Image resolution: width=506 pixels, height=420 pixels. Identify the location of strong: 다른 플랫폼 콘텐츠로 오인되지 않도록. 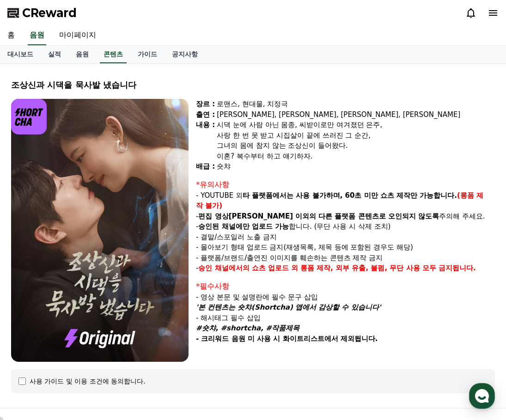
(379, 217).